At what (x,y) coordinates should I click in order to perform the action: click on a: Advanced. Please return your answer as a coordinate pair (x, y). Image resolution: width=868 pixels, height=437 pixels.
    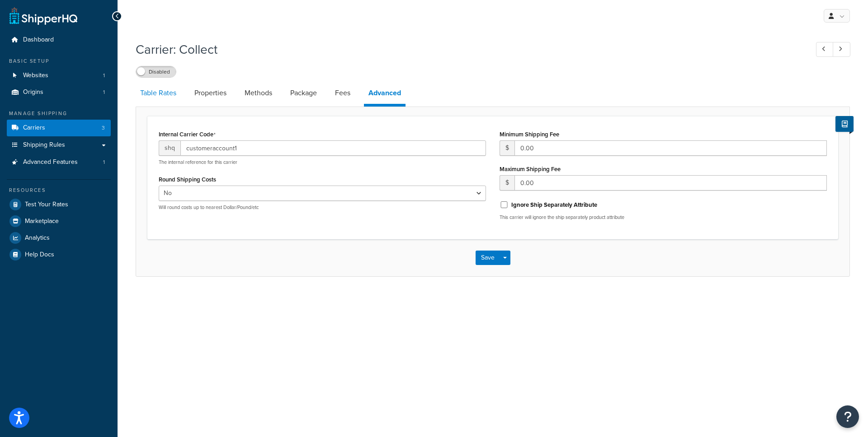
    Looking at the image, I should click on (385, 94).